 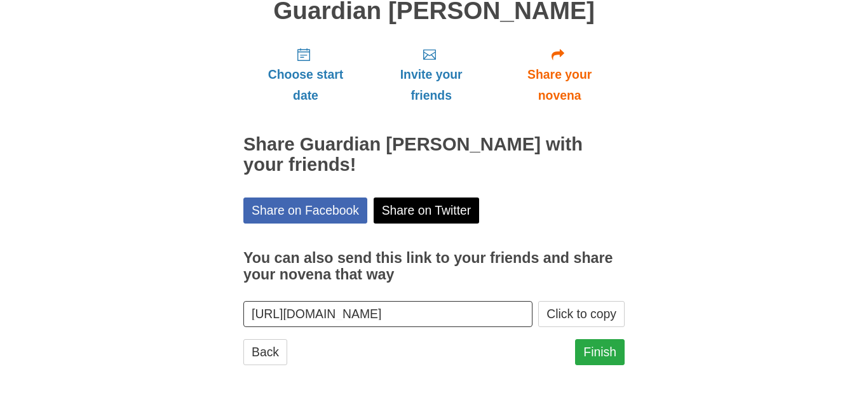 I want to click on a: Share your novena, so click(x=559, y=75).